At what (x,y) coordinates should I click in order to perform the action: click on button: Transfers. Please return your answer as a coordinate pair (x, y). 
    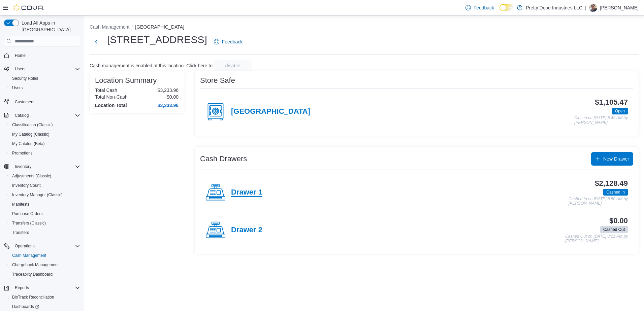
    Looking at the image, I should click on (45, 233).